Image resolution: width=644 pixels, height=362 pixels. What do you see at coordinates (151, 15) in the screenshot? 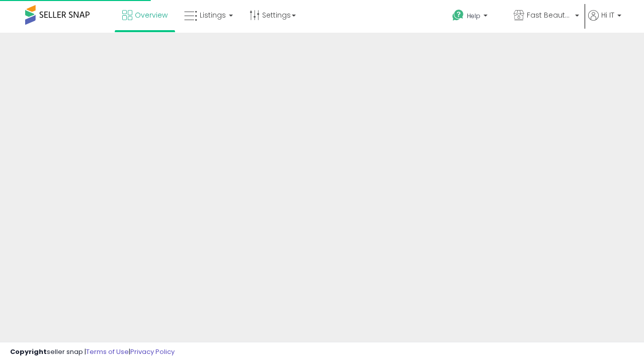
I see `span: Overview` at bounding box center [151, 15].